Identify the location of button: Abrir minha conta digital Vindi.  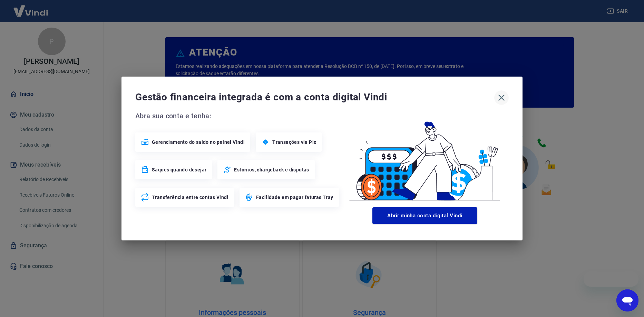
(425, 215).